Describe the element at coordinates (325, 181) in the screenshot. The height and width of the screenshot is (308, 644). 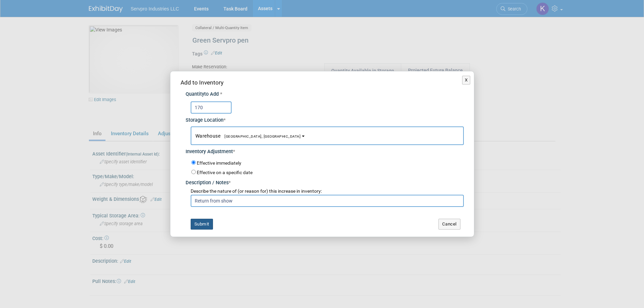
I see `div: Description / Notes` at that location.